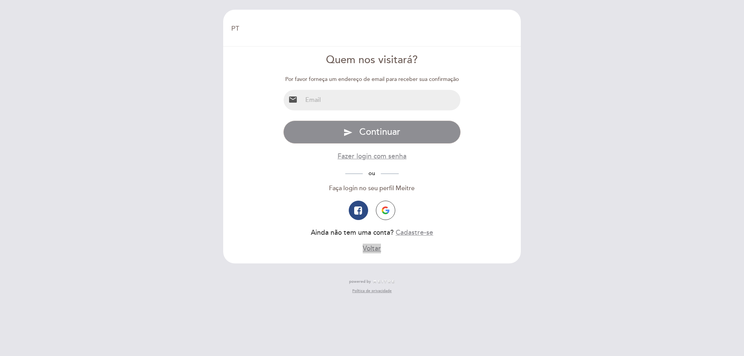  I want to click on button: Cadastre-se, so click(414, 232).